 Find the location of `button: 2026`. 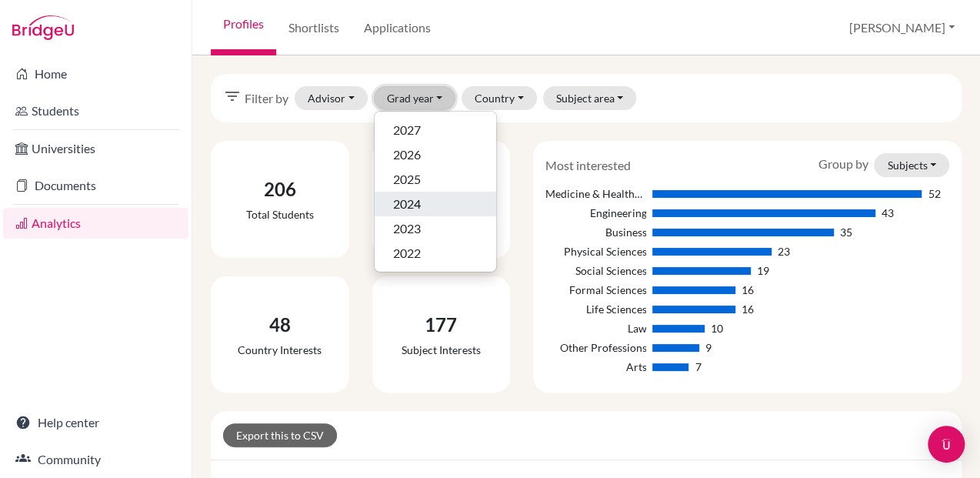

button: 2026 is located at coordinates (436, 155).